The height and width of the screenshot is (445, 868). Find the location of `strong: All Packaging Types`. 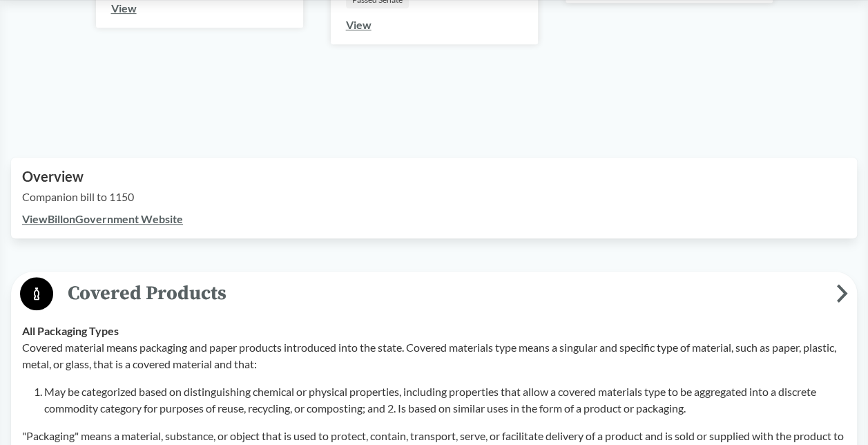

strong: All Packaging Types is located at coordinates (70, 330).